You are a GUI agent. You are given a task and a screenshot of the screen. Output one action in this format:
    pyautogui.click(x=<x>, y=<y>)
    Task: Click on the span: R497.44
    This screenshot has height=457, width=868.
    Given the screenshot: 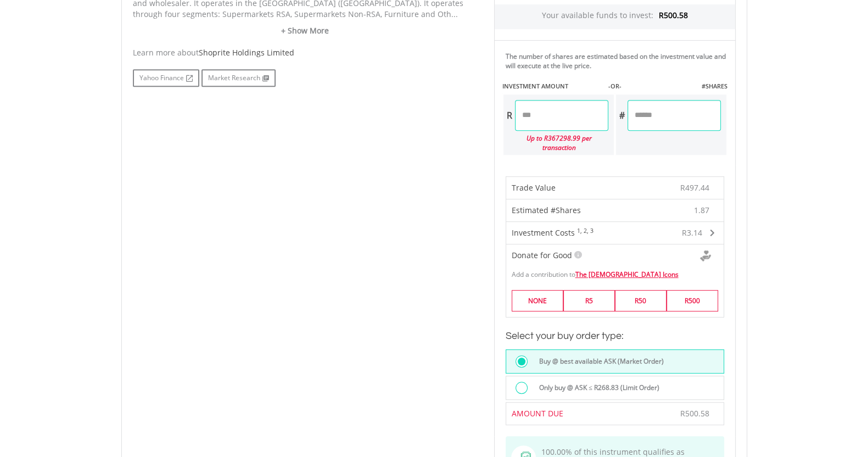 What is the action you would take?
    pyautogui.click(x=694, y=187)
    